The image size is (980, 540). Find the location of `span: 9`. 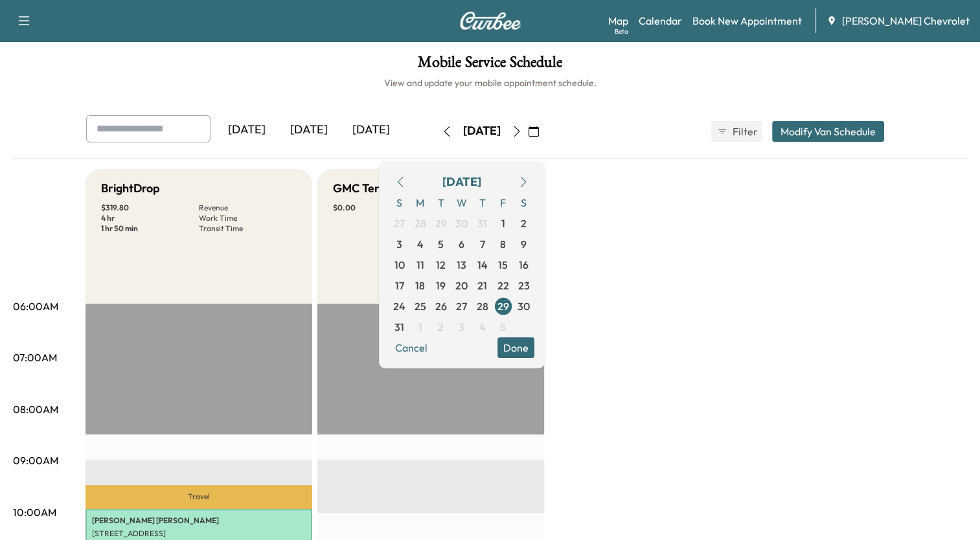

span: 9 is located at coordinates (523, 244).